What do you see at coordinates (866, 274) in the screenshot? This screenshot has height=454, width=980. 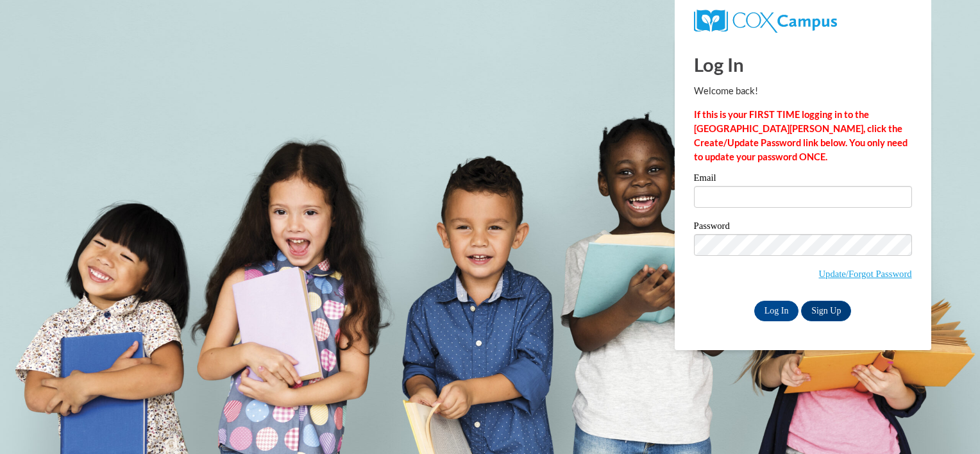 I see `a: Update/Forgot Password` at bounding box center [866, 274].